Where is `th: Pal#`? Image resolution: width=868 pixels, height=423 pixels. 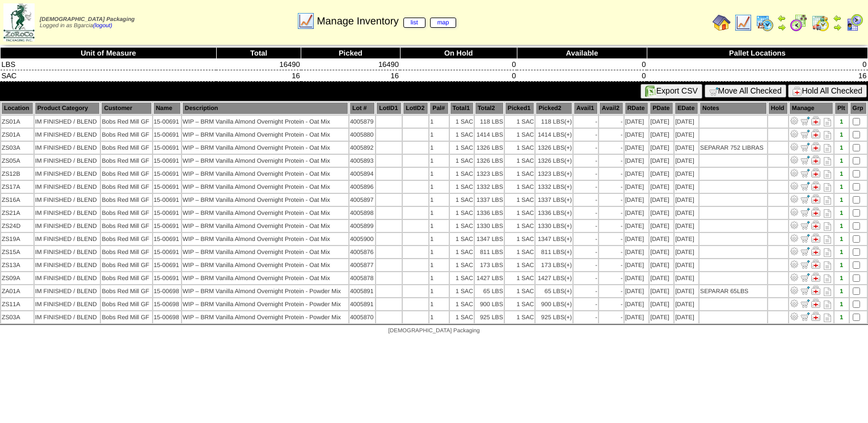
th: Pal# is located at coordinates (438, 108).